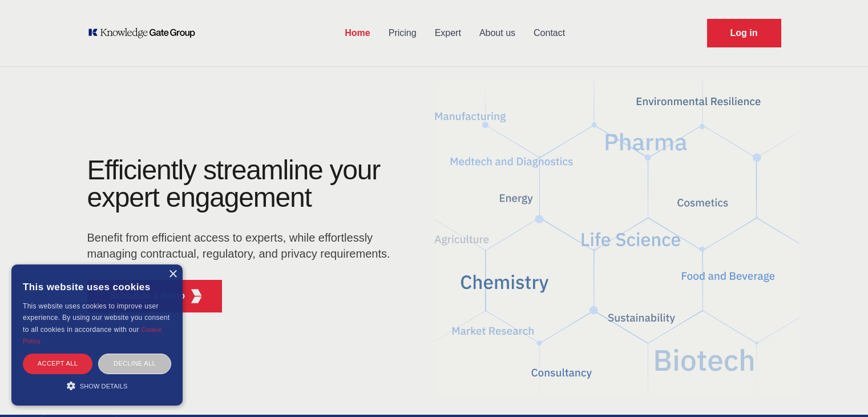  I want to click on a: KOL Knowledge Platform: Talk to Key External Experts (KEE), so click(145, 33).